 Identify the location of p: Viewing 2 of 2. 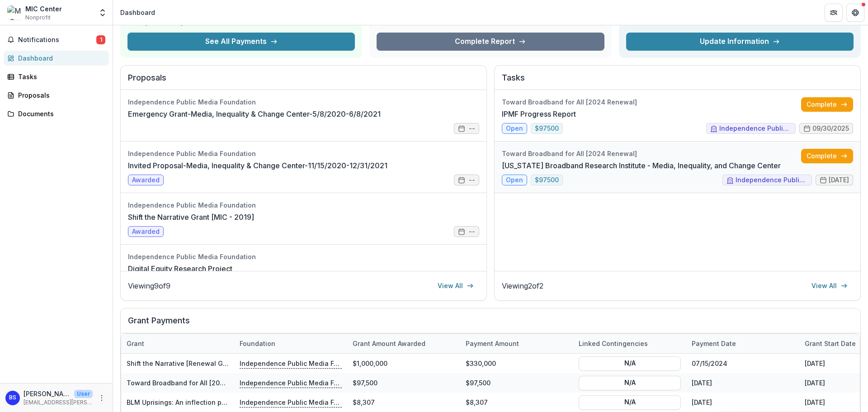
(523, 286).